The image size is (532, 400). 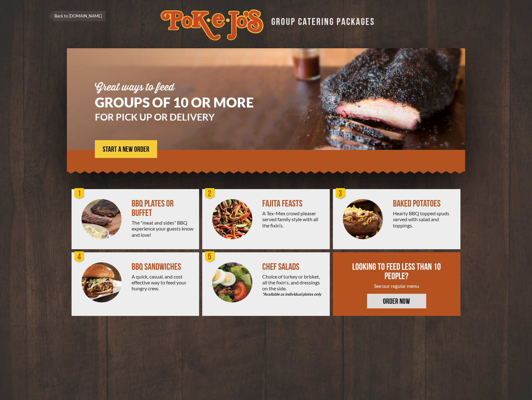 I want to click on div: LOOKING TO FEED LESS THAN 10 PEOPLE?, so click(x=397, y=272).